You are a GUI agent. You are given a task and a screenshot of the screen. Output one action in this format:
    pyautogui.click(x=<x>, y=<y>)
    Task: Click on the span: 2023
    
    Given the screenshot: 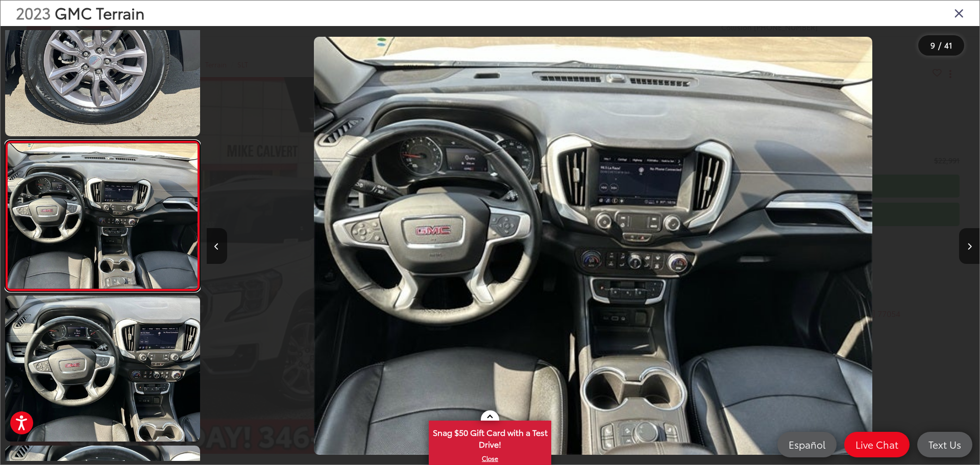 What is the action you would take?
    pyautogui.click(x=33, y=12)
    